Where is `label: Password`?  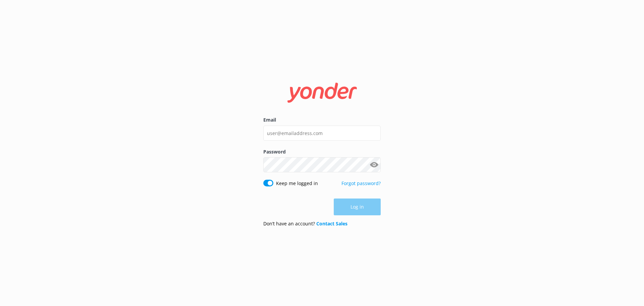 label: Password is located at coordinates (322, 152).